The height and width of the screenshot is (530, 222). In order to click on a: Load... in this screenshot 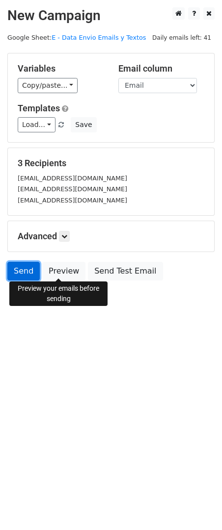, I will do `click(36, 124)`.